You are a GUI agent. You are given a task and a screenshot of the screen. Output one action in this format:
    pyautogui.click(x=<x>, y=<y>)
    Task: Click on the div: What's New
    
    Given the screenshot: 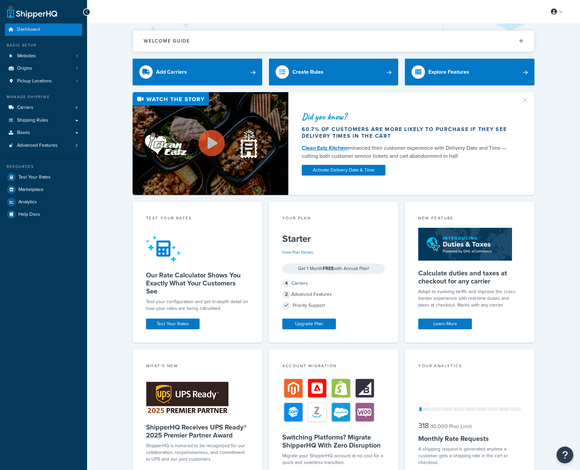 What is the action you would take?
    pyautogui.click(x=197, y=366)
    